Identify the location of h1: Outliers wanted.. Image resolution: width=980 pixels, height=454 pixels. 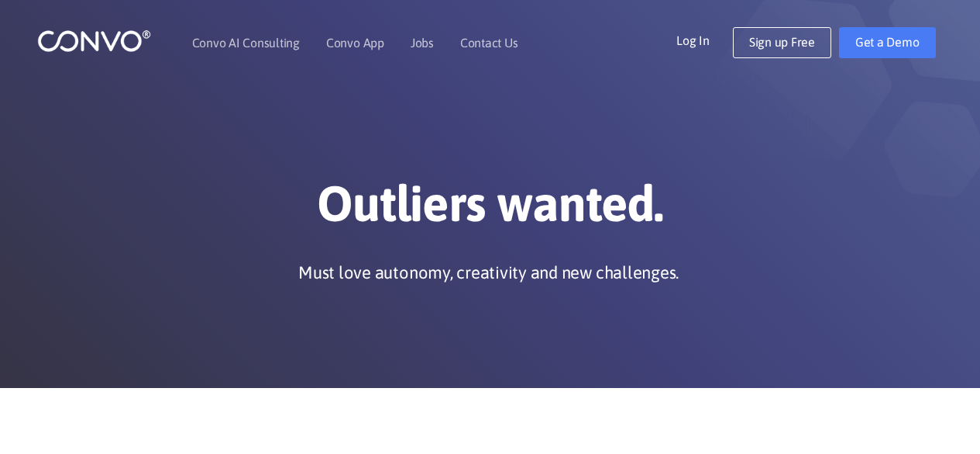
(490, 209).